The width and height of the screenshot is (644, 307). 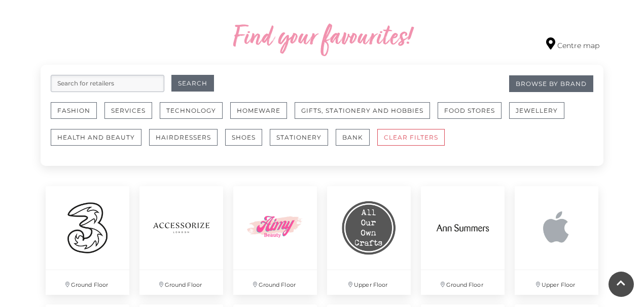 I want to click on button: Search, so click(x=192, y=83).